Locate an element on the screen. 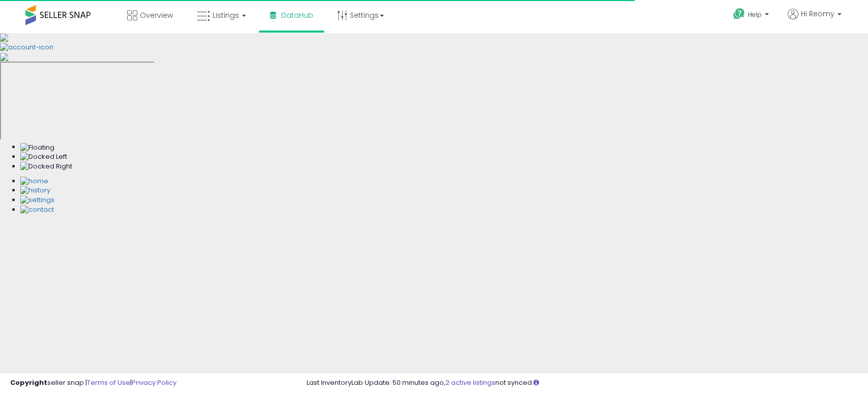  img: Home is located at coordinates (34, 181).